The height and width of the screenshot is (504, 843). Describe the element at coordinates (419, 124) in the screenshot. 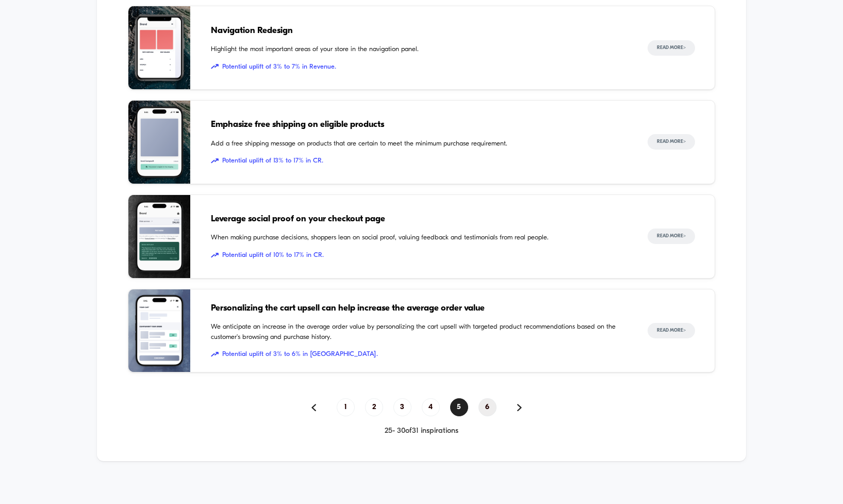

I see `span: Emphasize free shipping on eligible products` at that location.